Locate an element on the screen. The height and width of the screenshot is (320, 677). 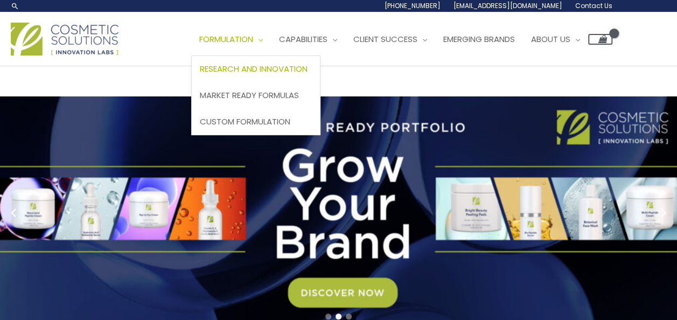
a: Client Success is located at coordinates (390, 39).